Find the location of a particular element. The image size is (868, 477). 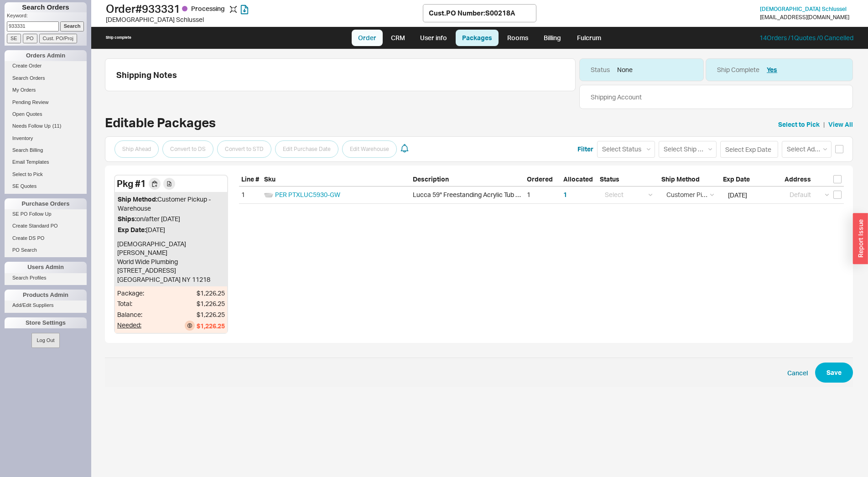

a: PO Search is located at coordinates (45, 250).